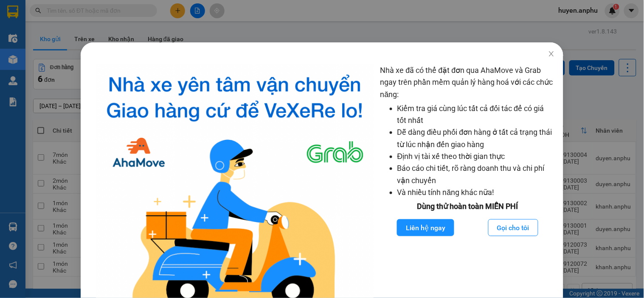 Image resolution: width=644 pixels, height=298 pixels. What do you see at coordinates (476, 138) in the screenshot?
I see `li: Dễ dàng điều phối đơn hàng ở tất cả trạng thái từ lúc nhận đến giao hàng` at bounding box center [476, 138].